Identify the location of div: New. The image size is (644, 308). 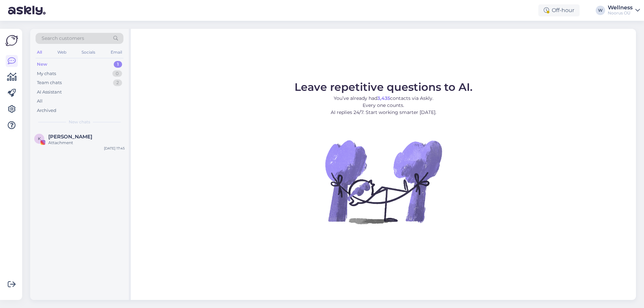
(42, 64).